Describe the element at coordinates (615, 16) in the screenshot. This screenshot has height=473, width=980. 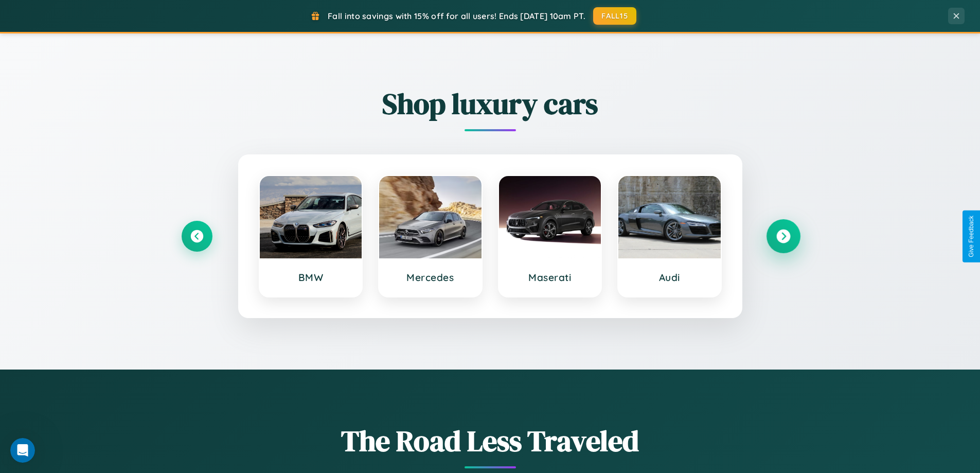
I see `button: FALL15` at that location.